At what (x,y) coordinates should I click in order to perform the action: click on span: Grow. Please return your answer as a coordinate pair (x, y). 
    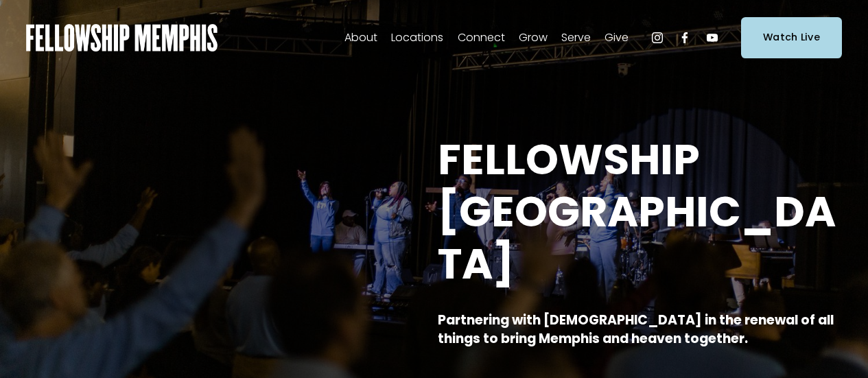
    Looking at the image, I should click on (533, 37).